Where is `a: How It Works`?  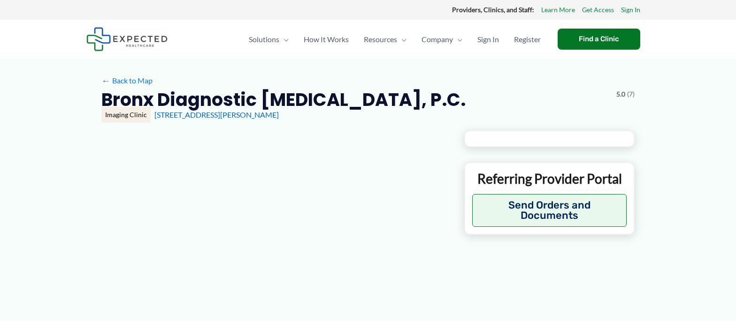
a: How It Works is located at coordinates (326, 39).